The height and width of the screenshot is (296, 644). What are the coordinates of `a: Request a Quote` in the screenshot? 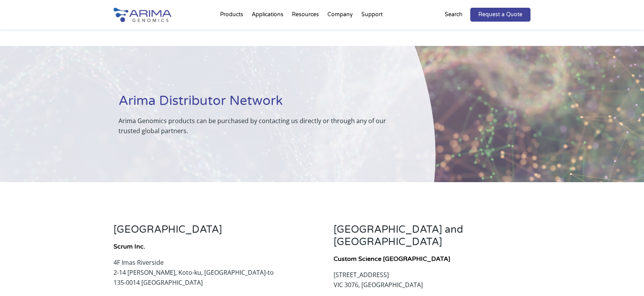 It's located at (500, 15).